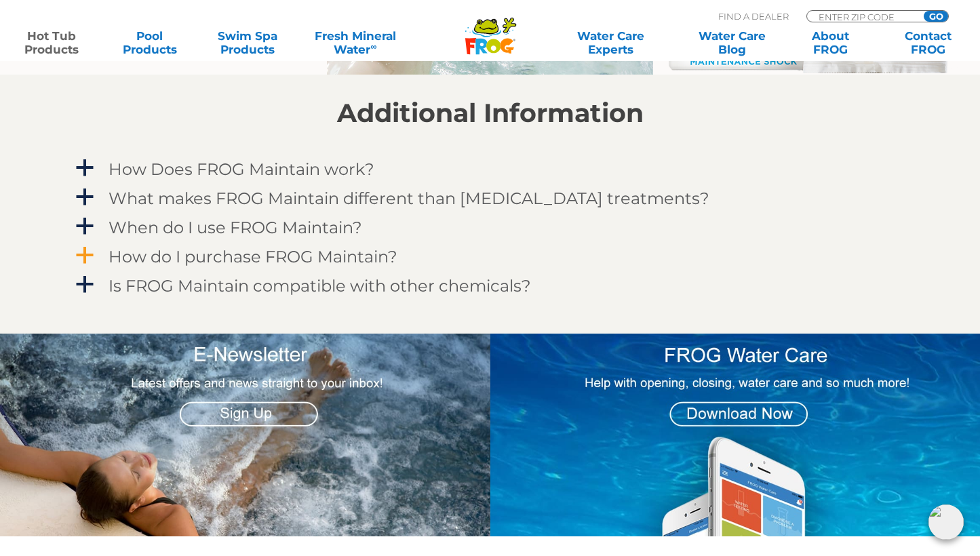 Image resolution: width=980 pixels, height=556 pixels. What do you see at coordinates (928, 43) in the screenshot?
I see `a: ContactFROG` at bounding box center [928, 43].